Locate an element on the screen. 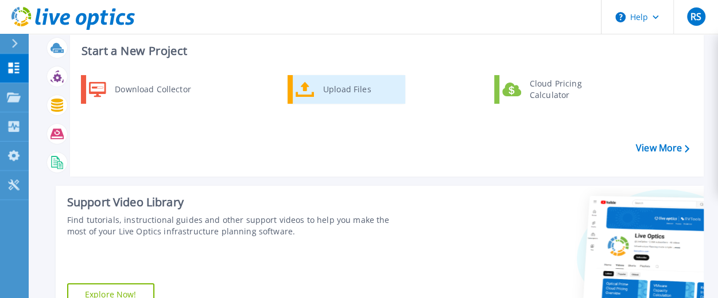 The width and height of the screenshot is (718, 298). a: Upload Files is located at coordinates (346, 90).